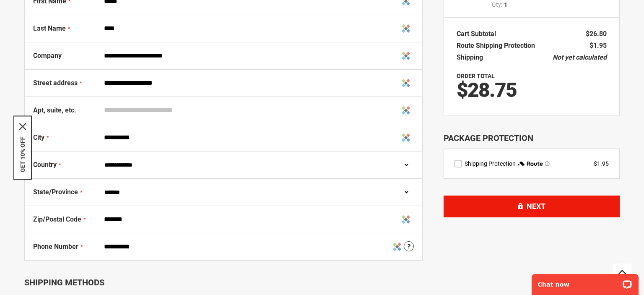  What do you see at coordinates (547, 164) in the screenshot?
I see `span: Learn more` at bounding box center [547, 164].